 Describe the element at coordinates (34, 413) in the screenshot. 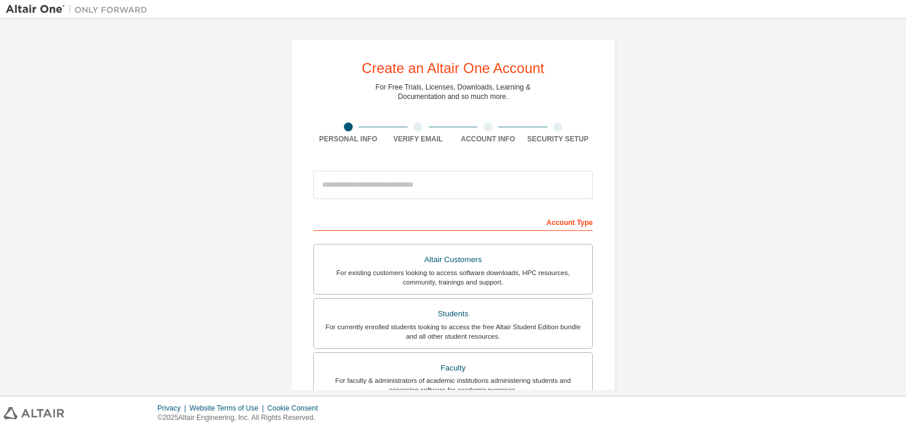

I see `img: altair_logo.svg` at that location.